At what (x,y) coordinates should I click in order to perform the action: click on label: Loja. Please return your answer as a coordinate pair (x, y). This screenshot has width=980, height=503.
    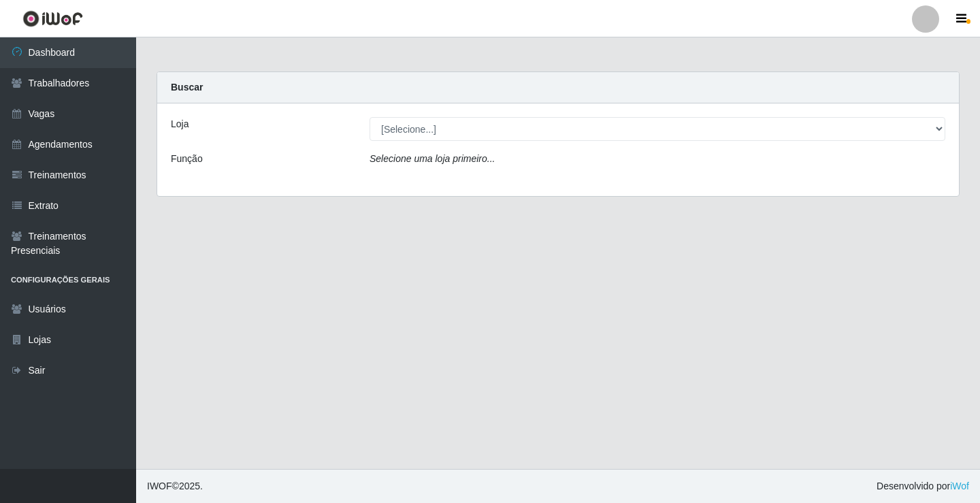
    Looking at the image, I should click on (180, 124).